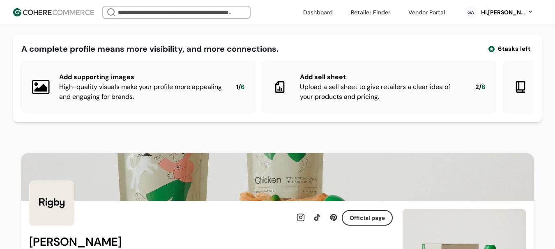  I want to click on span: 2, so click(477, 87).